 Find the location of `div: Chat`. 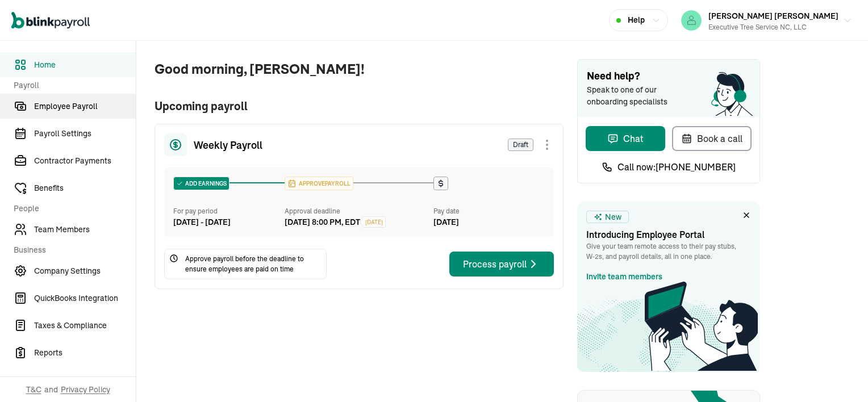

div: Chat is located at coordinates (625, 139).